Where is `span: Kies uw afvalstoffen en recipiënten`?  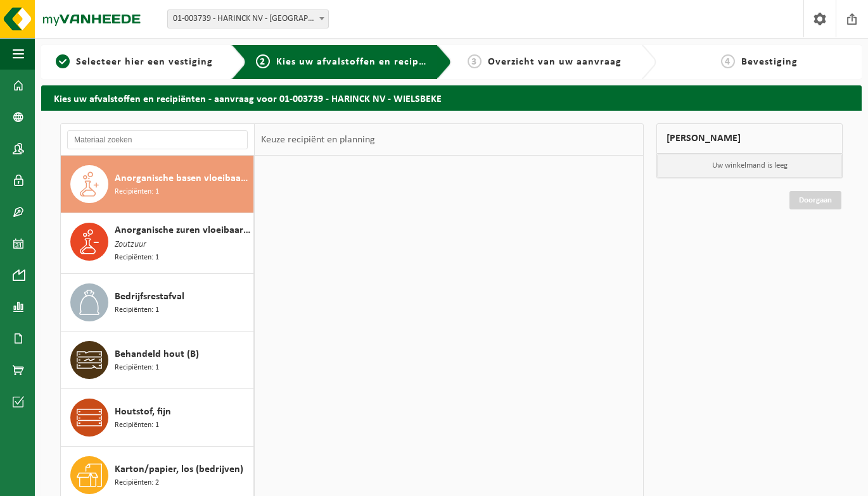
span: Kies uw afvalstoffen en recipiënten is located at coordinates (363, 62).